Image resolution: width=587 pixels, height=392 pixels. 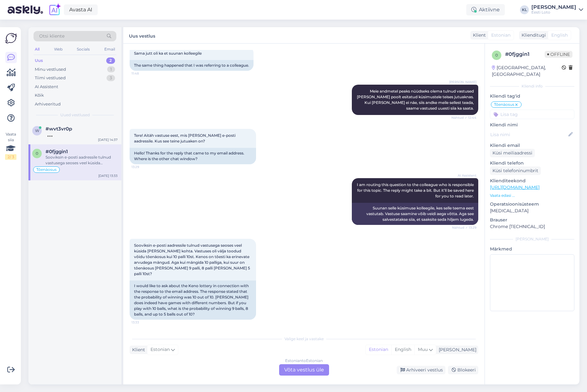 I want to click on div: Aktiivne, so click(x=485, y=9).